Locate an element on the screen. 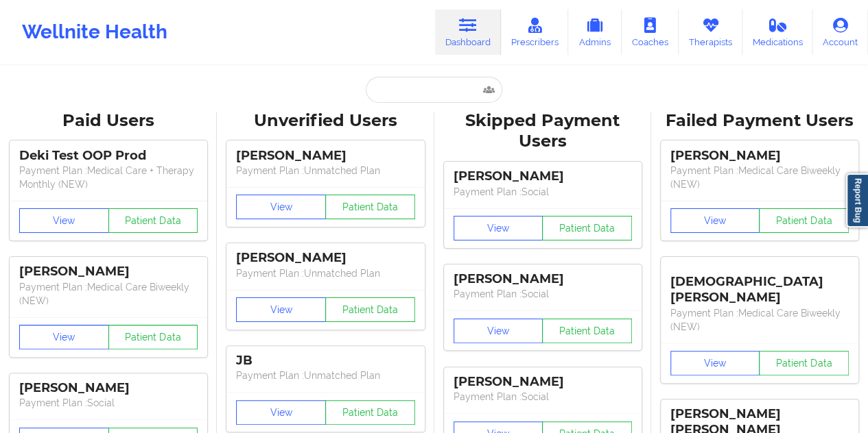  div: Deki Test OOP Prod is located at coordinates (108, 156).